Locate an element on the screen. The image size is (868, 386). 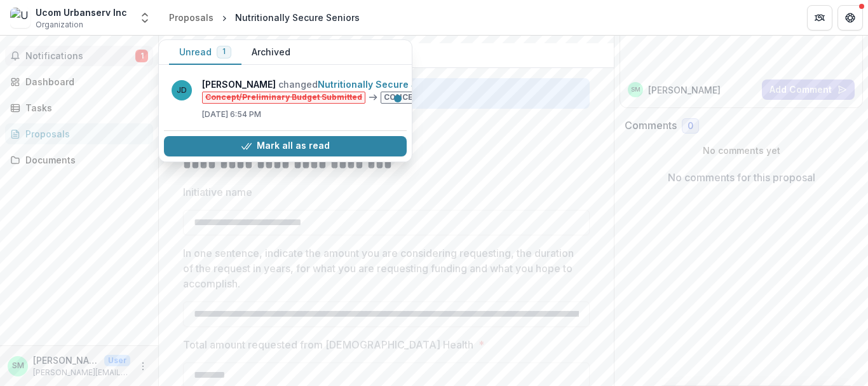
a: Dashboard is located at coordinates (79, 81).